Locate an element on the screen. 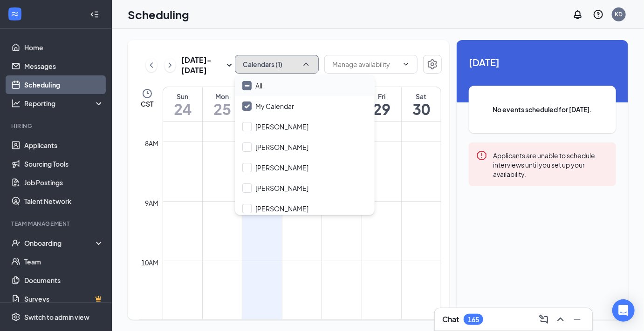 Image resolution: width=644 pixels, height=331 pixels. button: ChevronUp is located at coordinates (561, 320).